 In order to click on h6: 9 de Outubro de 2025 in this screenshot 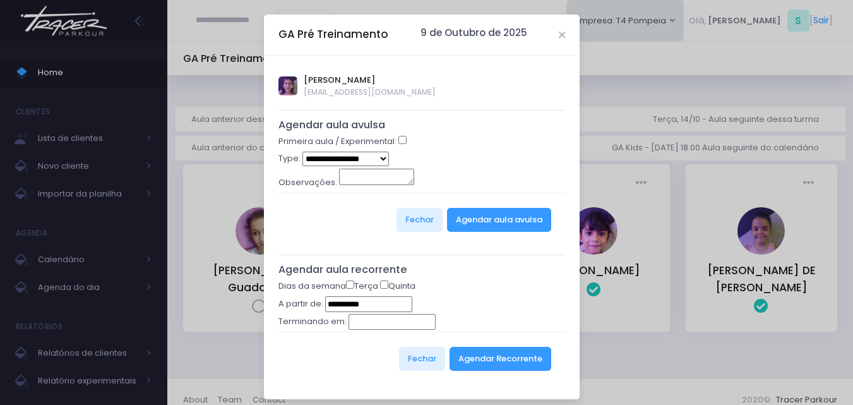, I will do `click(473, 33)`.